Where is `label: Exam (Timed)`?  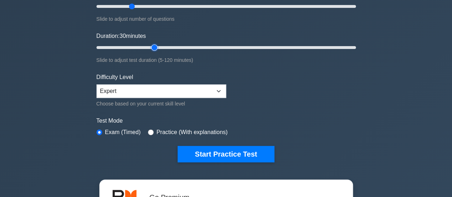
label: Exam (Timed) is located at coordinates (123, 132).